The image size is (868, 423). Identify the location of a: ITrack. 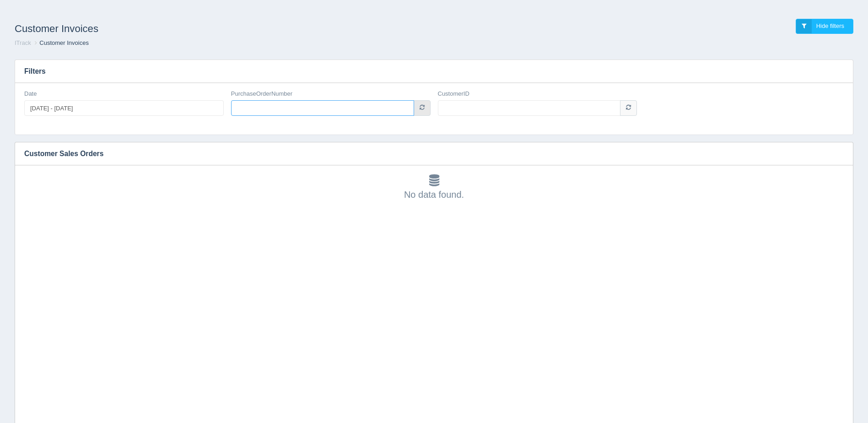
(23, 43).